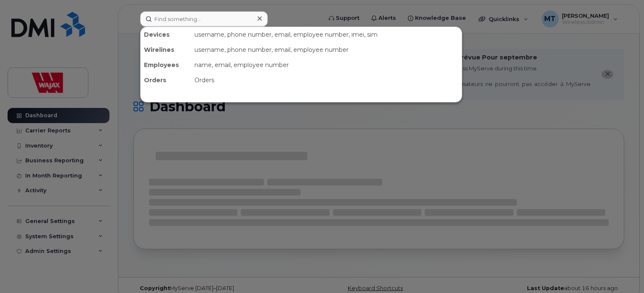 The height and width of the screenshot is (293, 644). What do you see at coordinates (326, 65) in the screenshot?
I see `div: name, email, employee number` at bounding box center [326, 65].